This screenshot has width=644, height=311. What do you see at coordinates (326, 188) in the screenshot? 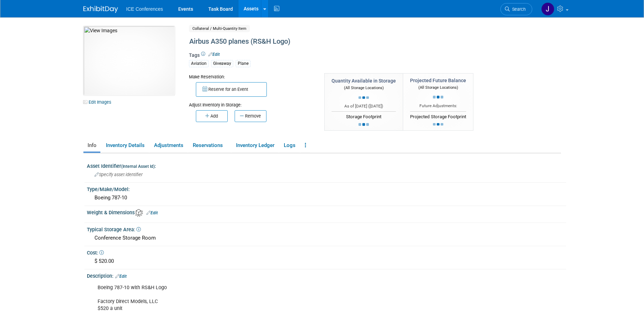
I see `div: Type/Make/Model:` at bounding box center [326, 188].